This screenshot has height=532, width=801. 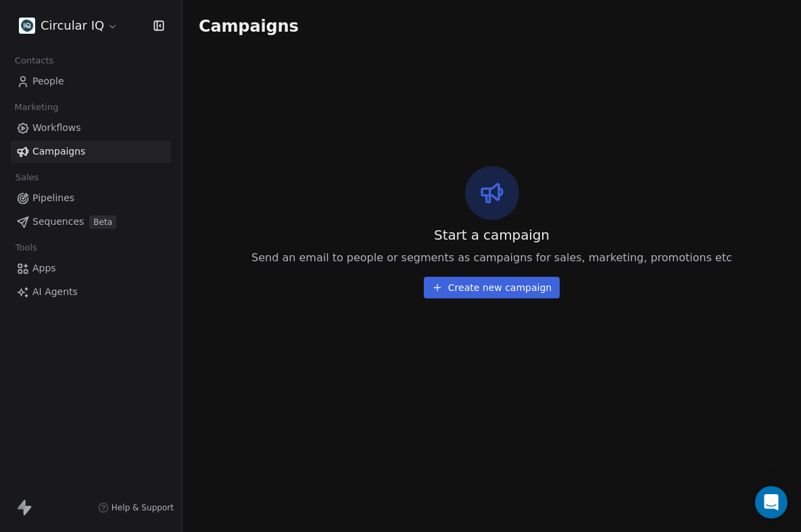 What do you see at coordinates (491, 258) in the screenshot?
I see `span: Send an email to people or segments as campaigns for sales, marketing, promotions etc` at bounding box center [491, 258].